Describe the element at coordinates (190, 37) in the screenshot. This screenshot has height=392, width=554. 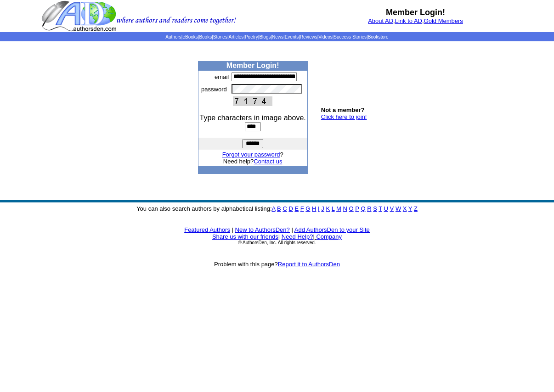
I see `a: eBooks` at that location.